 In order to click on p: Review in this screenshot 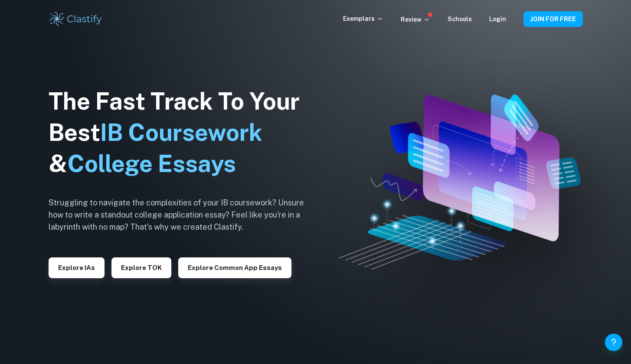, I will do `click(415, 20)`.